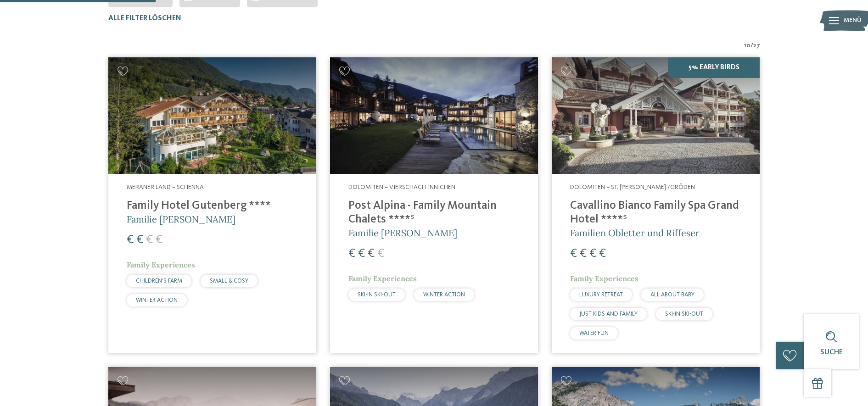 The height and width of the screenshot is (406, 868). Describe the element at coordinates (608, 314) in the screenshot. I see `span: JUST KIDS AND FAMILY` at that location.